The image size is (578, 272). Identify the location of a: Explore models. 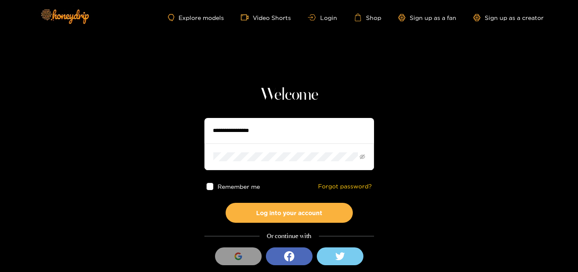
(196, 17).